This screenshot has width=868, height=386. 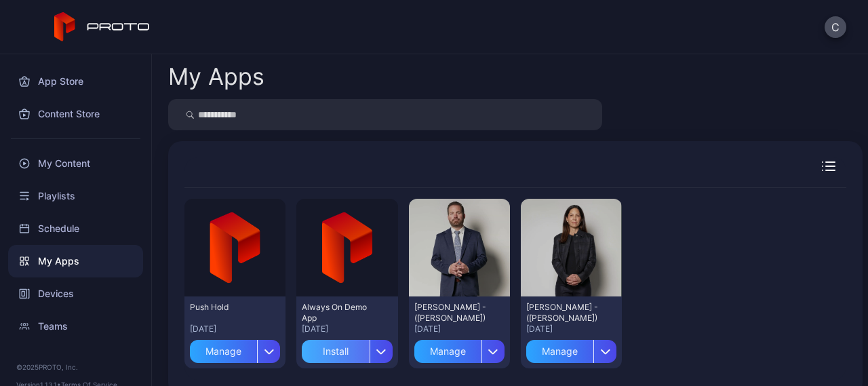 What do you see at coordinates (75, 114) in the screenshot?
I see `div: Content Store` at bounding box center [75, 114].